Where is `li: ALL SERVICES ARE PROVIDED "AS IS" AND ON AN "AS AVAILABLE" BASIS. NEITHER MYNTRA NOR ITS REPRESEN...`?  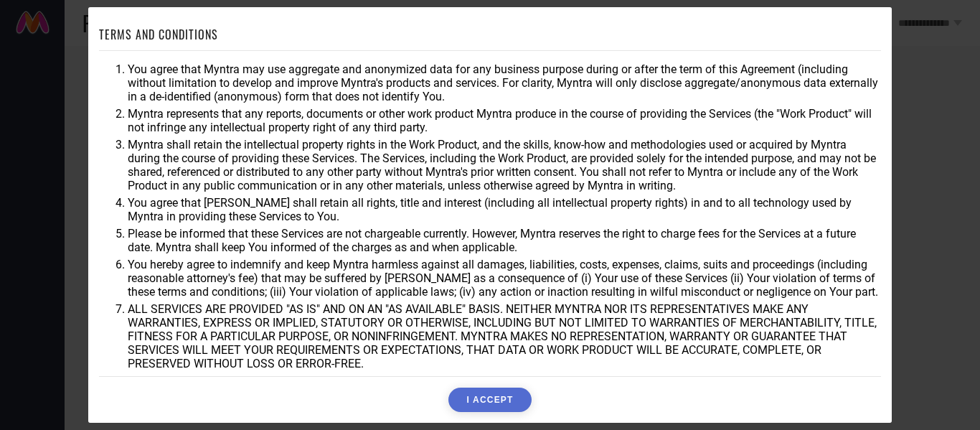 li: ALL SERVICES ARE PROVIDED "AS IS" AND ON AN "AS AVAILABLE" BASIS. NEITHER MYNTRA NOR ITS REPRESEN... is located at coordinates (505, 336).